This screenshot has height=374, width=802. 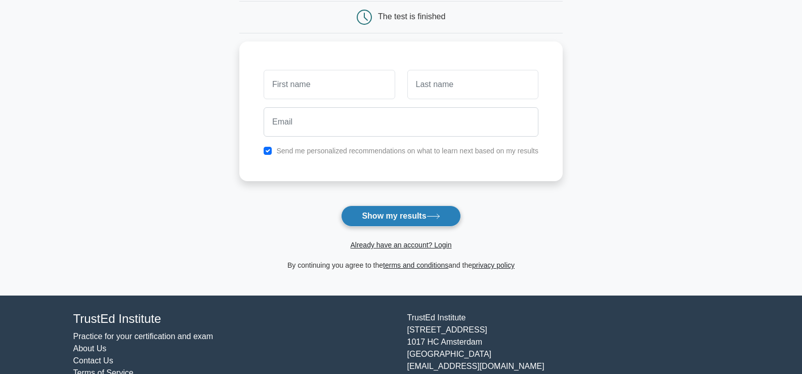 I want to click on h4: TrustEd Institute, so click(x=234, y=319).